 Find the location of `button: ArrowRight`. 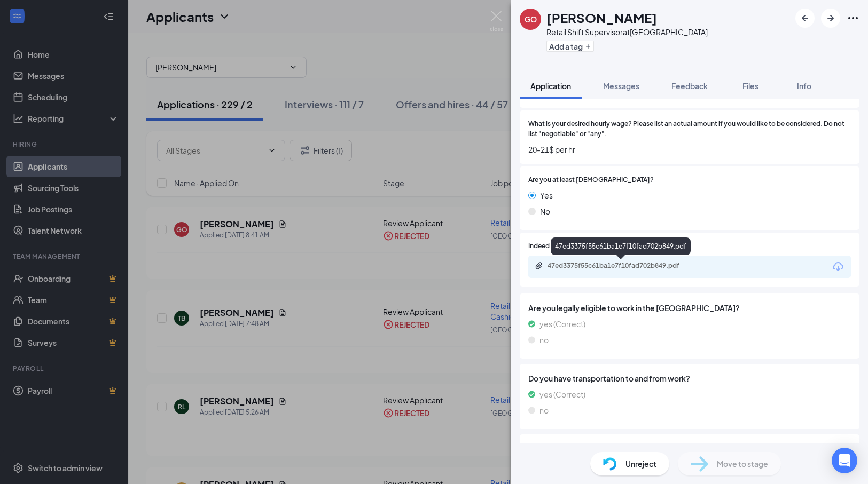

button: ArrowRight is located at coordinates (830, 18).